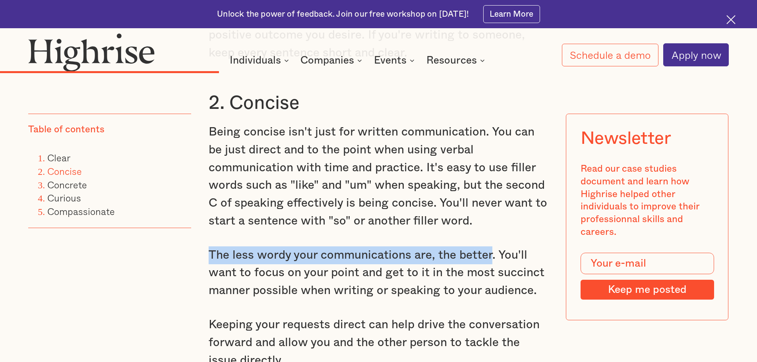 Image resolution: width=757 pixels, height=362 pixels. I want to click on input: Keep me posted, so click(647, 290).